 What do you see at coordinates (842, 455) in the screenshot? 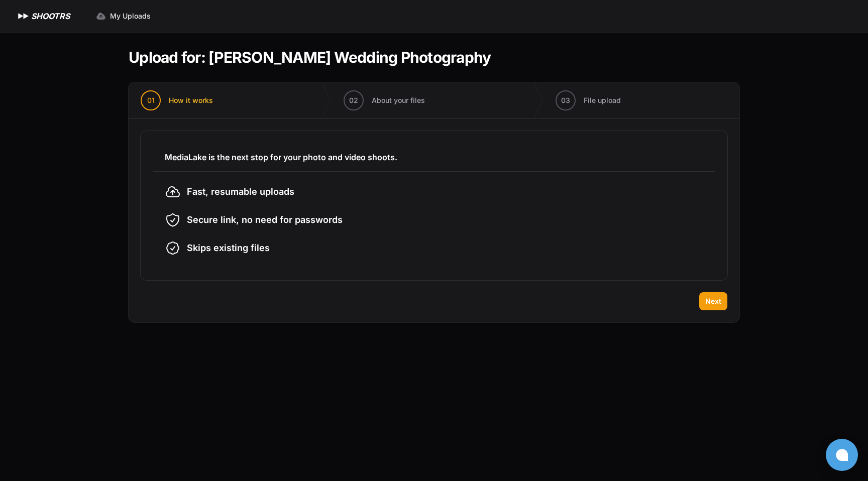
I see `button: Open chat window` at bounding box center [842, 455].